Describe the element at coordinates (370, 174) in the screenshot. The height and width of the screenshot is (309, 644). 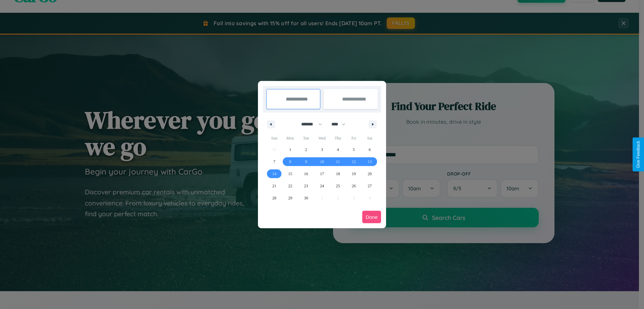
I see `span: 20` at that location.